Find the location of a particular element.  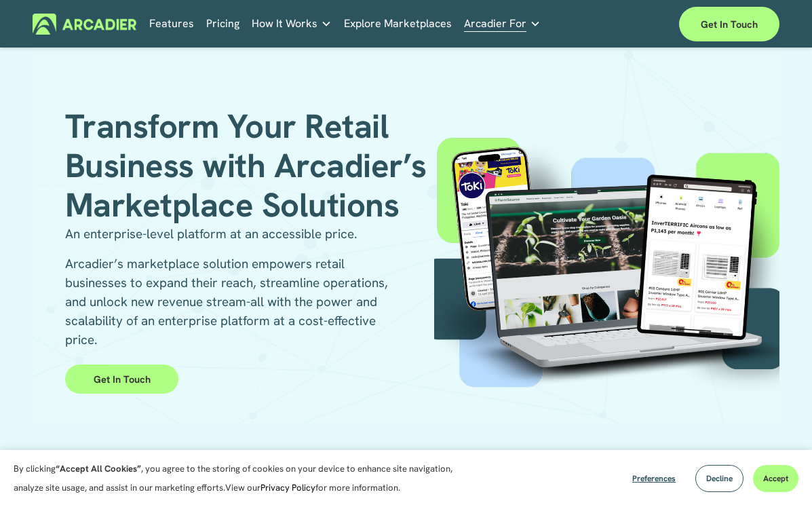

span: Preferences is located at coordinates (654, 479).